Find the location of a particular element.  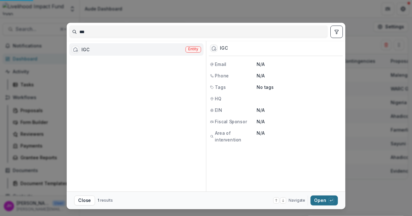

span: Navigate is located at coordinates (297, 200).